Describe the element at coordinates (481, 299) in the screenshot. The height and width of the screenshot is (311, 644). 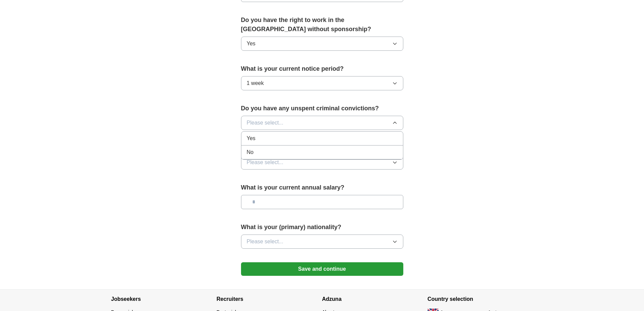
I see `h4: Country selection` at that location.